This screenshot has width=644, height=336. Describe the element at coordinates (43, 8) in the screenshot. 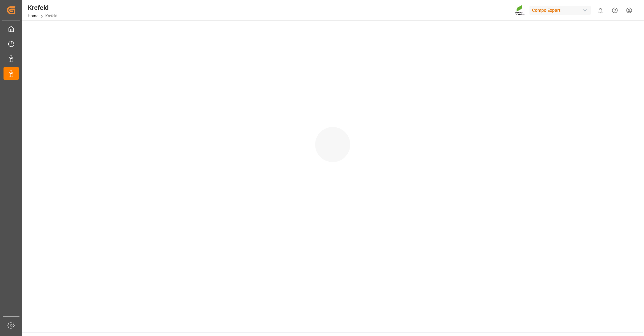

I see `div: Krefeld` at that location.